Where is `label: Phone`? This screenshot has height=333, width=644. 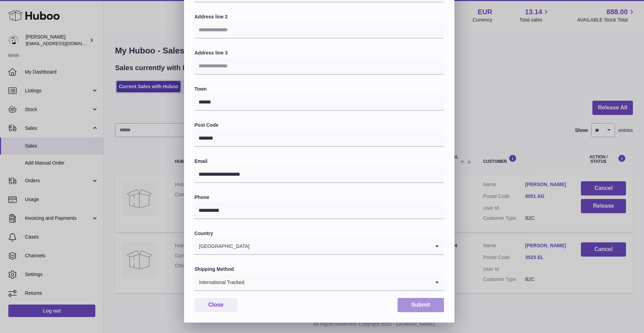 label: Phone is located at coordinates (320, 197).